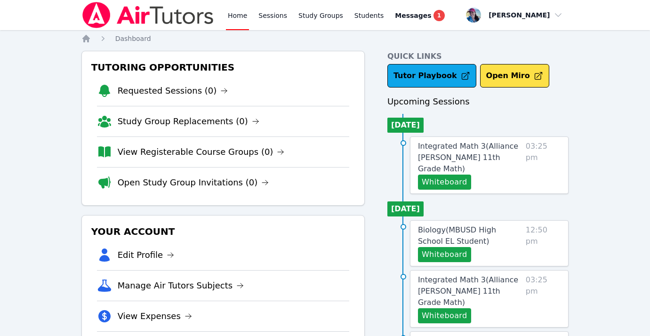  I want to click on h4: Quick Links, so click(478, 57).